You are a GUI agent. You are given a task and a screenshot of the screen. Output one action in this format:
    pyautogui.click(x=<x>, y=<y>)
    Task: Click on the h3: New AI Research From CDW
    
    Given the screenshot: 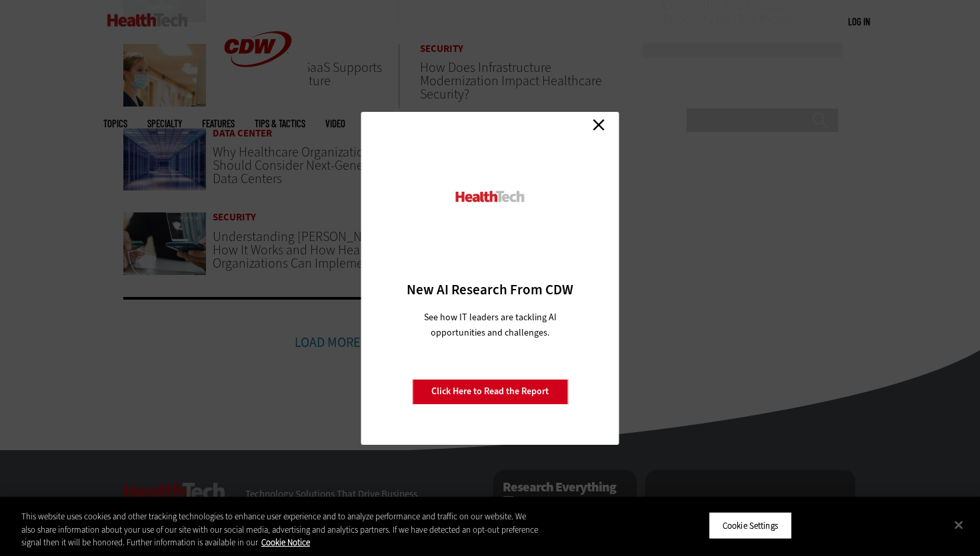 What is the action you would take?
    pyautogui.click(x=490, y=289)
    